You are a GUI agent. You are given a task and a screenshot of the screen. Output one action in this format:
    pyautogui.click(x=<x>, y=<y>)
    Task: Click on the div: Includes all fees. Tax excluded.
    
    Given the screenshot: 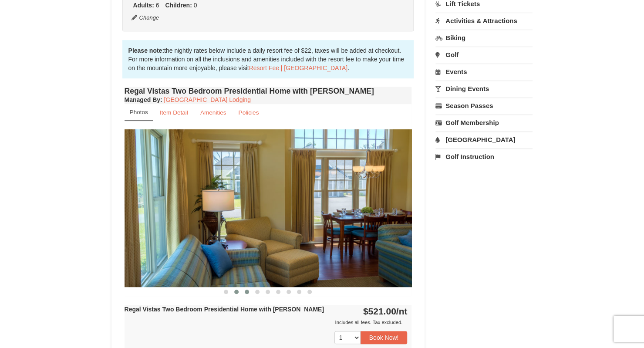 What is the action you would take?
    pyautogui.click(x=266, y=323)
    